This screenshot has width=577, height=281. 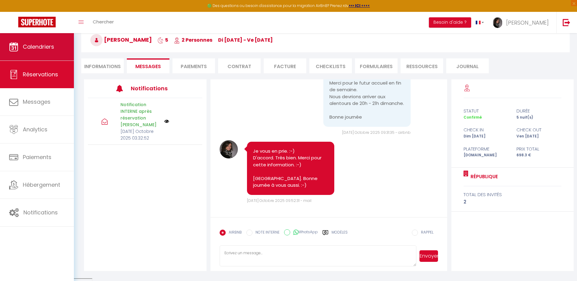 I want to click on label: RAPPEL, so click(x=426, y=233).